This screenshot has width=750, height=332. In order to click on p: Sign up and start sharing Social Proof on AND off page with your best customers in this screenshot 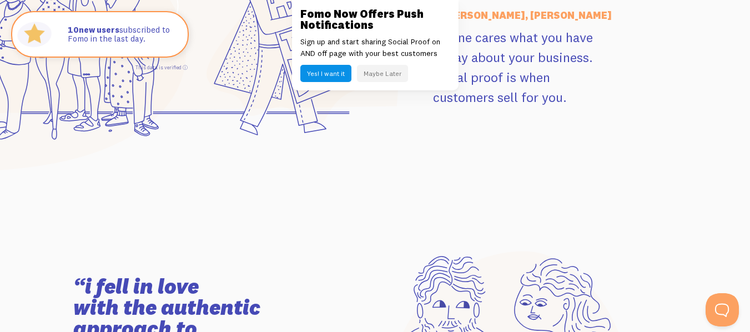, I will do `click(375, 48)`.